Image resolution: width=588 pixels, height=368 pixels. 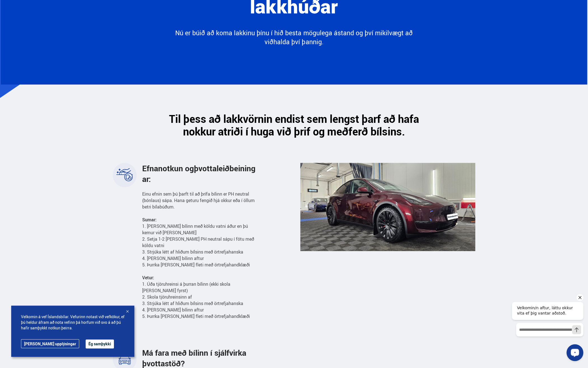 I want to click on span: Velkomin á vef Íslandsbílar. Vefurinn notast við vefkökur, ef þú heldur áfram að nota vefinn þá h..., so click(x=73, y=322).